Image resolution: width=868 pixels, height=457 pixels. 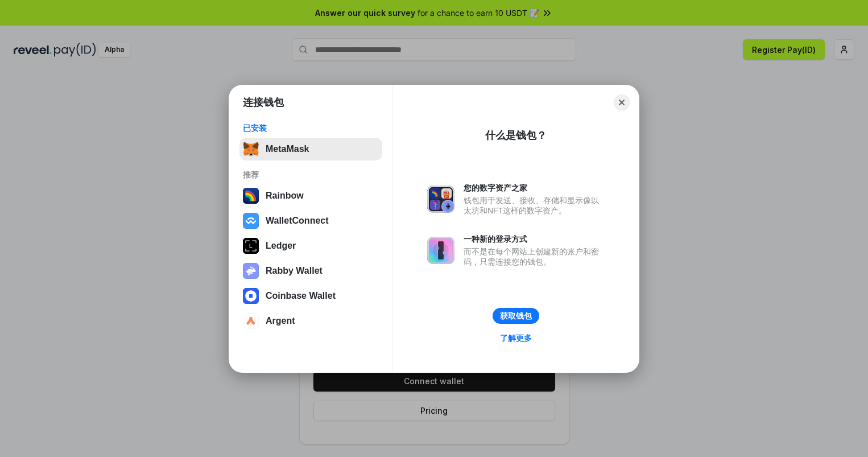 I want to click on button: Argent, so click(x=311, y=321).